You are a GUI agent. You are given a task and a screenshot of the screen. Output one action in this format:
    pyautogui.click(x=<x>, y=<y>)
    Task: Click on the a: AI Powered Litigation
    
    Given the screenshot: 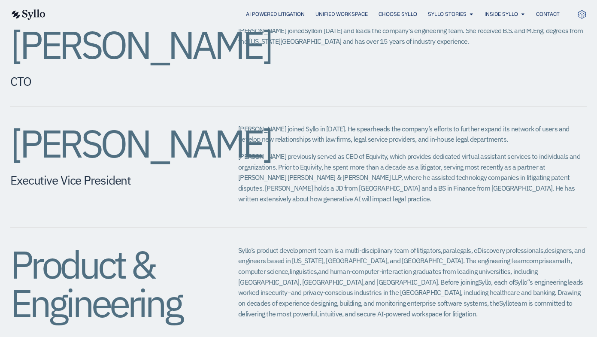 What is the action you would take?
    pyautogui.click(x=275, y=14)
    